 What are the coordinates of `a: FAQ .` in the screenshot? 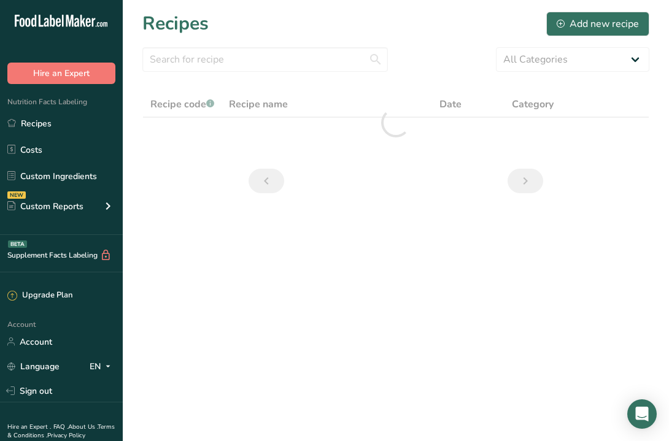 It's located at (61, 427).